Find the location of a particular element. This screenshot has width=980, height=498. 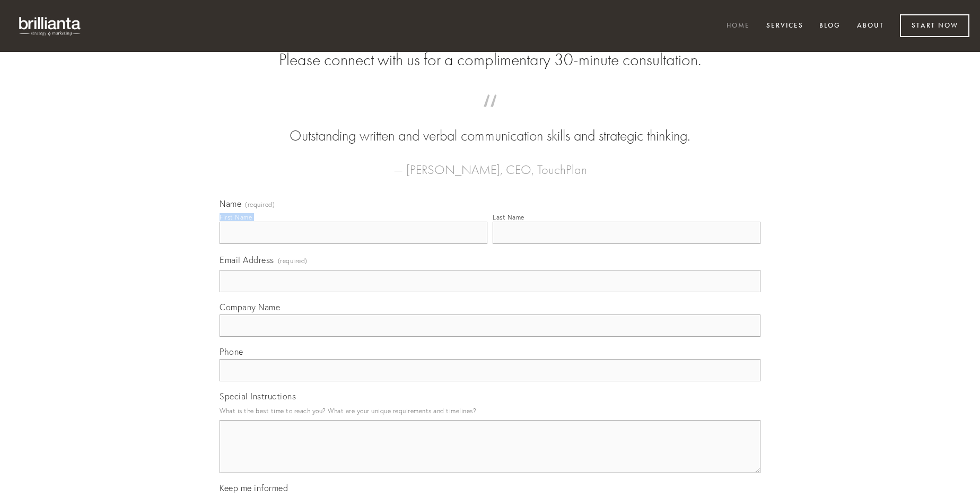

img: brillianta - research, strategy, marketing is located at coordinates (50, 26).